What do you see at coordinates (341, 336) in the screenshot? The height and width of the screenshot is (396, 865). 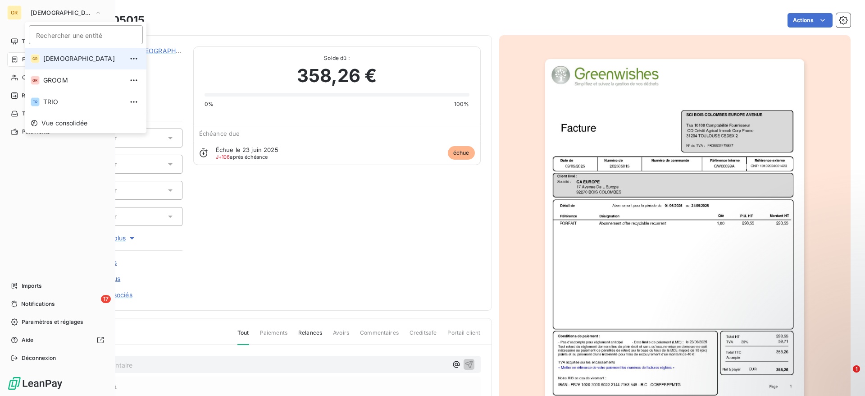 I see `span: Avoirs` at bounding box center [341, 336].